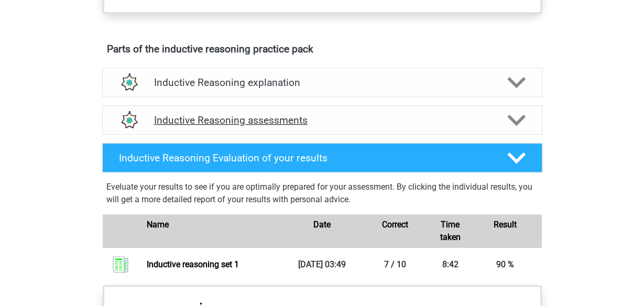  I want to click on div: Correct, so click(395, 231).